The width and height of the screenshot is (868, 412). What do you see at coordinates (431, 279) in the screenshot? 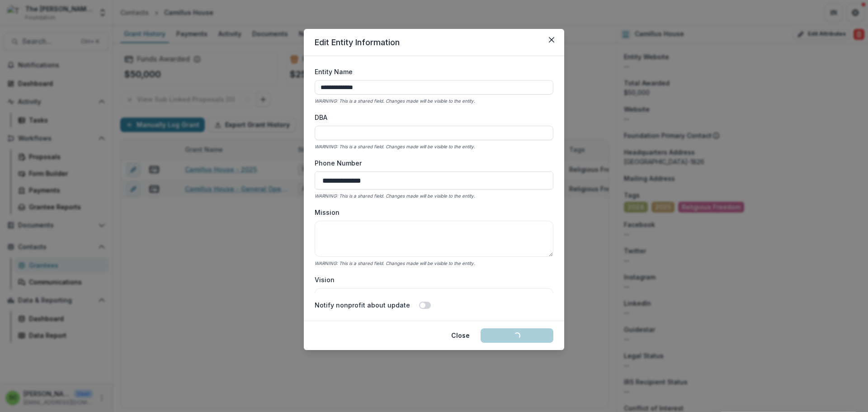
I see `label: Vision` at bounding box center [431, 279].